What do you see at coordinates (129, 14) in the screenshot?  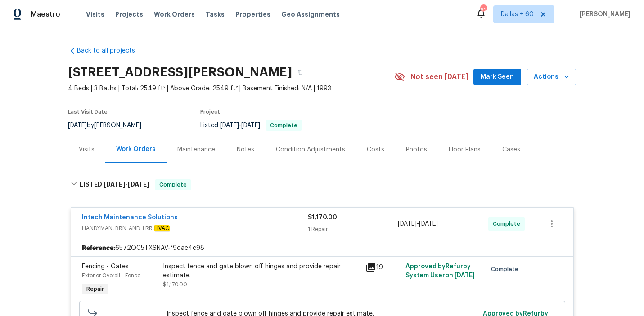 I see `span: Projects` at bounding box center [129, 14].